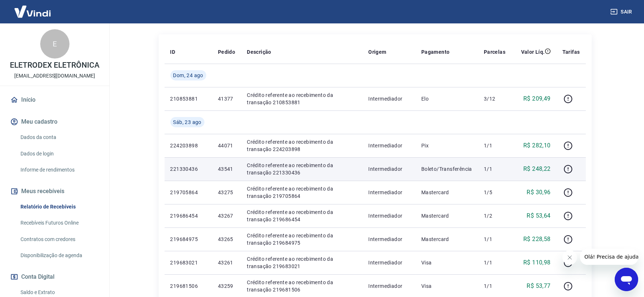  Describe the element at coordinates (59, 170) in the screenshot. I see `a: Informe de rendimentos` at that location.